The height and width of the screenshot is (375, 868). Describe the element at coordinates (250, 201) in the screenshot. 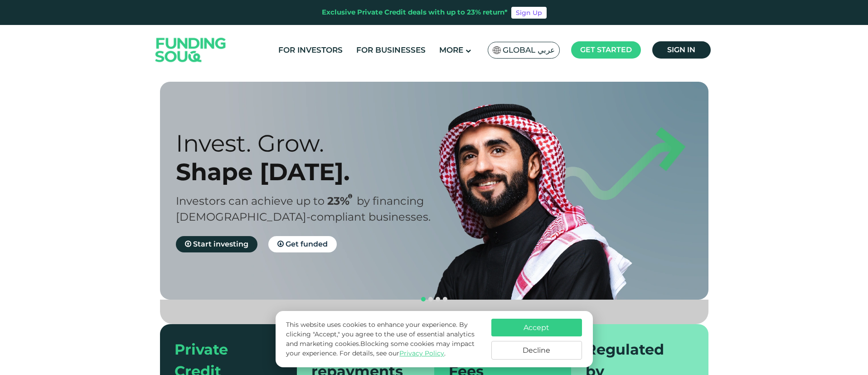

I see `span: Investors can achieve up to` at that location.